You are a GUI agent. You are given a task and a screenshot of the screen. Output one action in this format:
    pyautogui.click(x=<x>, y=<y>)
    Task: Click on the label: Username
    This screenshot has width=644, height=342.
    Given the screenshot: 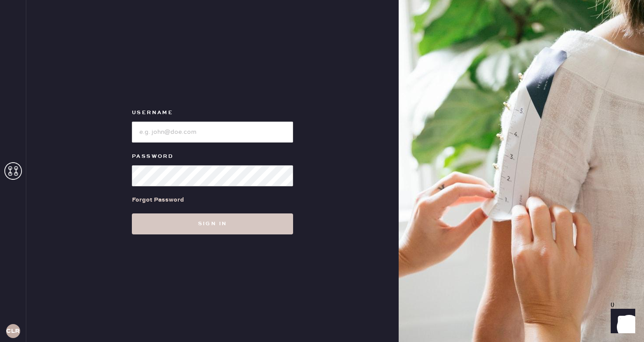 What is the action you would take?
    pyautogui.click(x=213, y=113)
    